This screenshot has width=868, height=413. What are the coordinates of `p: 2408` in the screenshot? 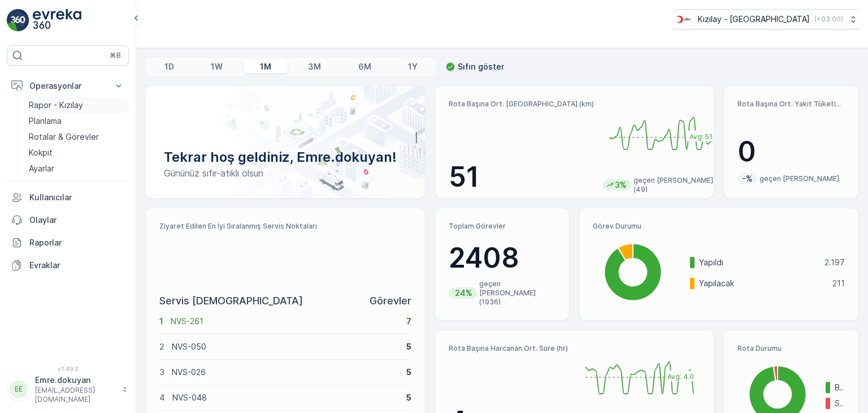 It's located at (502, 258).